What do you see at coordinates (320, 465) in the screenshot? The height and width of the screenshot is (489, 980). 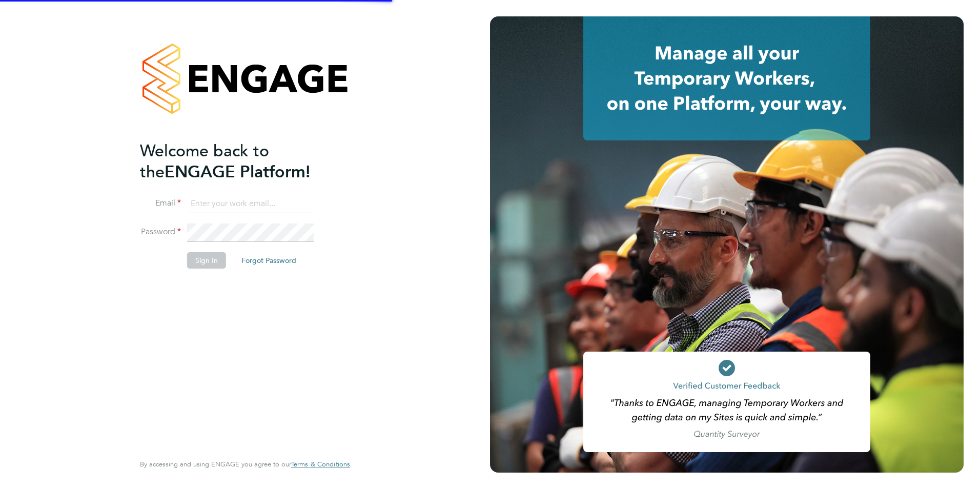 I see `a: Terms & Conditions` at bounding box center [320, 465].